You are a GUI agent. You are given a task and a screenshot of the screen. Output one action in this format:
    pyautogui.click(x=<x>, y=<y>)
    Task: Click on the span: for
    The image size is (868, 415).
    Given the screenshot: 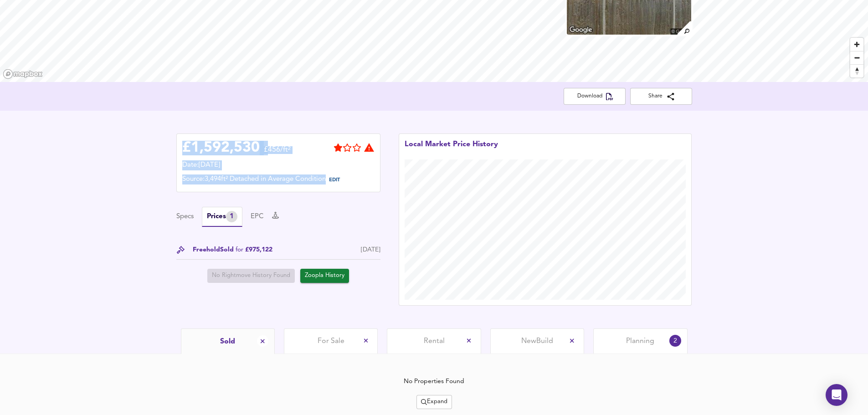 What is the action you would take?
    pyautogui.click(x=240, y=250)
    